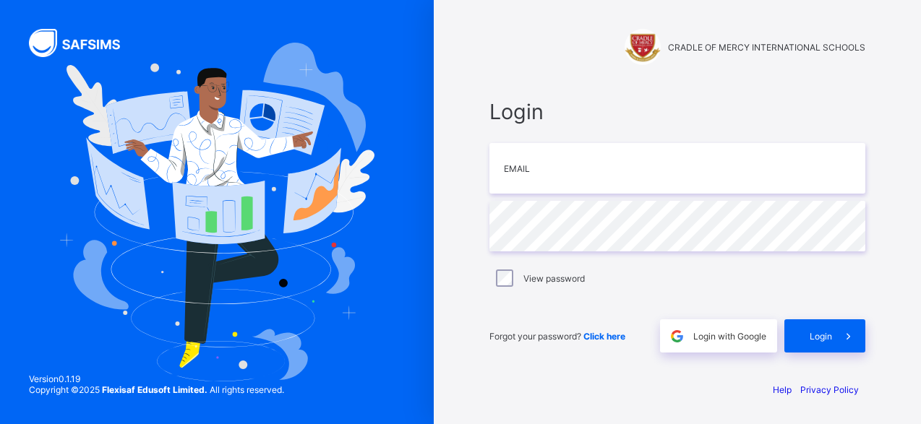 Image resolution: width=921 pixels, height=424 pixels. What do you see at coordinates (557, 336) in the screenshot?
I see `span: Forgot your password?` at bounding box center [557, 336].